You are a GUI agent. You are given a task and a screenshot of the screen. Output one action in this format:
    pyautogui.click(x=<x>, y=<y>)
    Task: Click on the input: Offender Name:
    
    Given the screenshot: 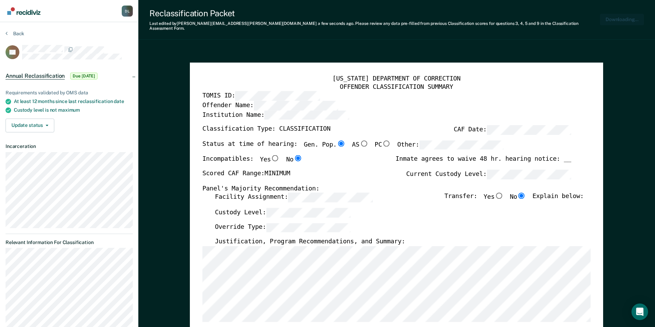 What is the action you would take?
    pyautogui.click(x=296, y=105)
    